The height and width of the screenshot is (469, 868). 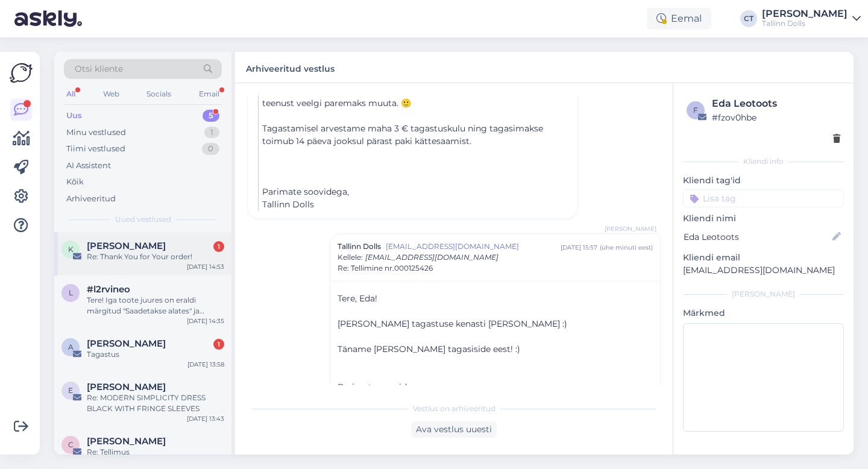 What do you see at coordinates (696, 109) in the screenshot?
I see `span: f` at bounding box center [696, 109].